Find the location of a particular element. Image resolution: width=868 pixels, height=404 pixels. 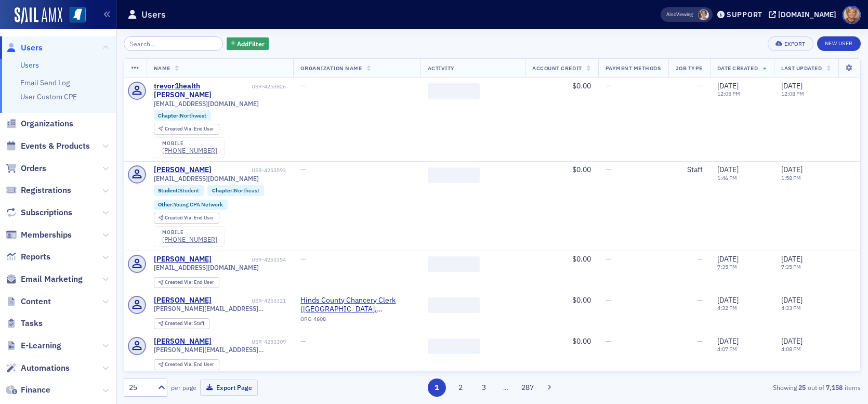

time: 12:08 PM is located at coordinates (793, 94).